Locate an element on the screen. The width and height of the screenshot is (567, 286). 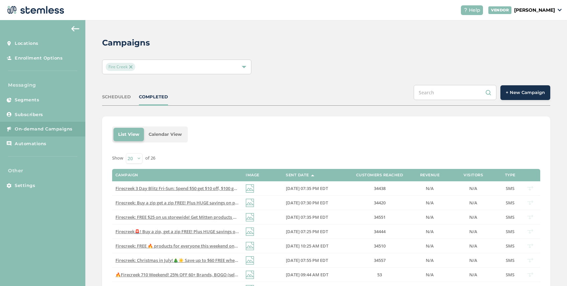
span: Firecreek 3 Day Blitz Fri-Sun: Spend $50 get $10 off, $100 get $20 off, $200 get $50 off! 100+ de... is located at coordinates (242, 189).